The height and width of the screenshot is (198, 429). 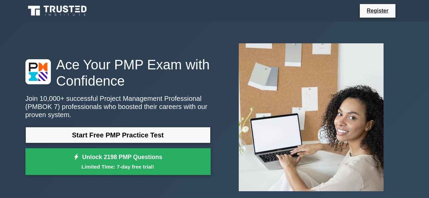 I want to click on a: Start Free PMP Practice Test, so click(x=118, y=135).